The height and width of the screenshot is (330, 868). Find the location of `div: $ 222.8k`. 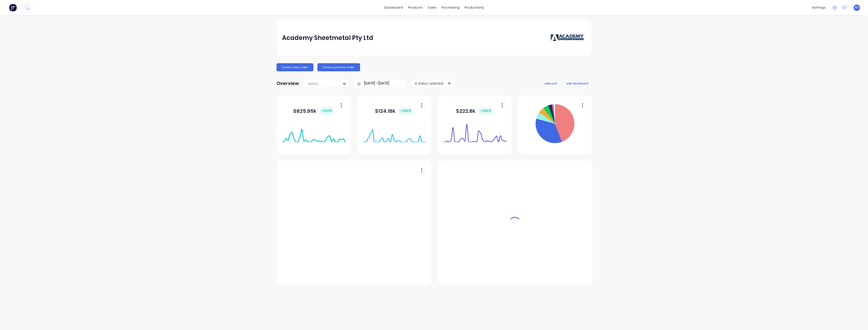

div: $ 222.8k is located at coordinates (475, 111).